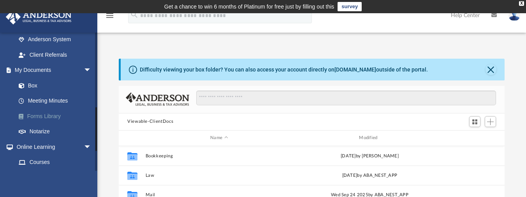  I want to click on div: Difficulty viewing your box folder? You can also access your account directly on outside of the p..., so click(284, 70).